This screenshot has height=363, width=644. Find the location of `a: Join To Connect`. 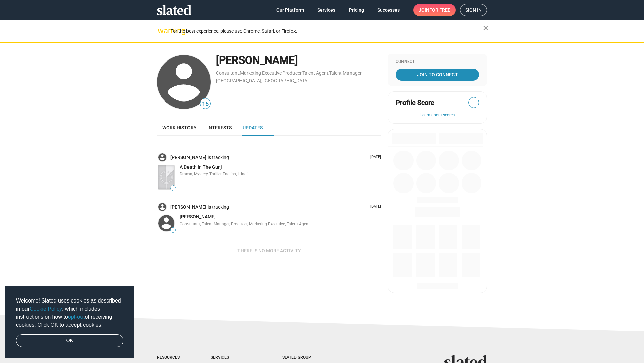

a: Join To Connect is located at coordinates (438, 74).